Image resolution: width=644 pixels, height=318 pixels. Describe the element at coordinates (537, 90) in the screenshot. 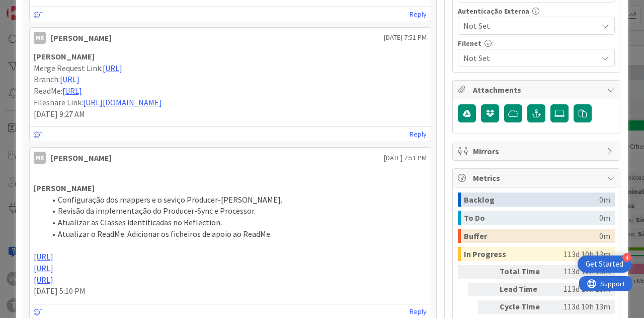

I see `span: Attachments` at that location.